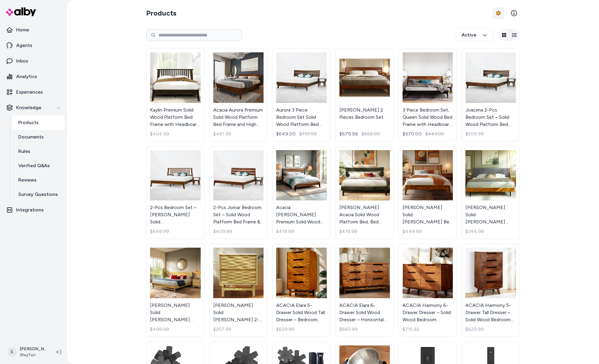 This screenshot has width=599, height=364. I want to click on p: Documents, so click(31, 137).